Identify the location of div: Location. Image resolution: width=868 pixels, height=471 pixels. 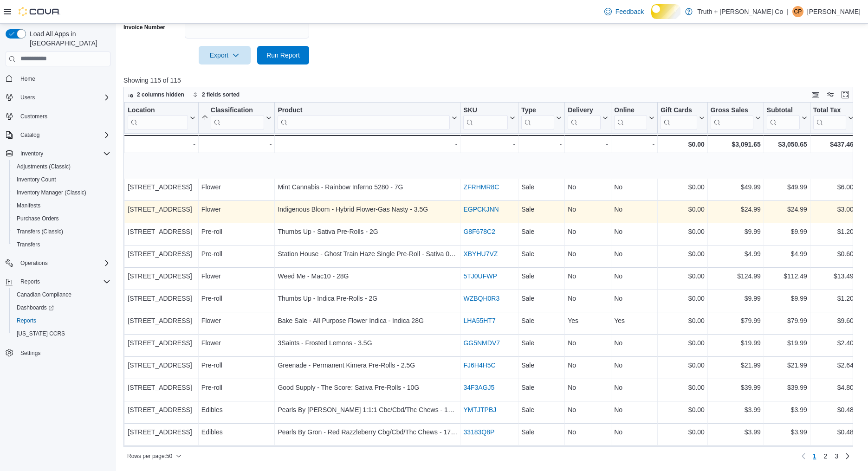
(158, 110).